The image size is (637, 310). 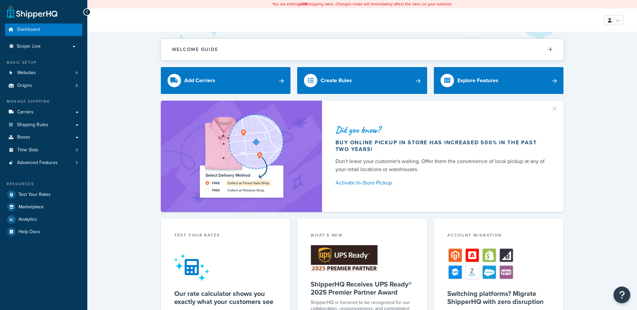 I want to click on span: Advanced Features, so click(x=37, y=163).